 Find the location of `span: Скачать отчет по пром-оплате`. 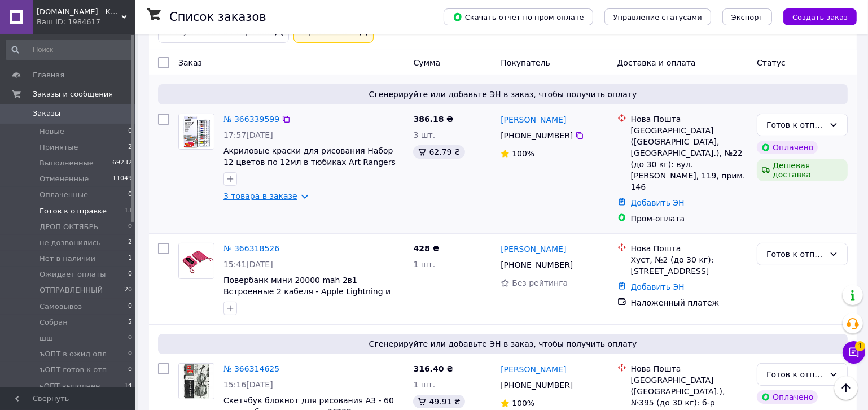

span: Скачать отчет по пром-оплате is located at coordinates (518, 17).